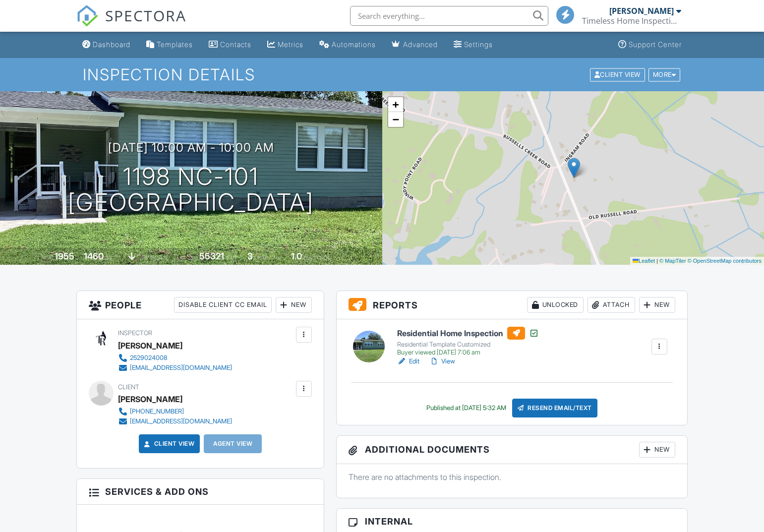 This screenshot has width=764, height=532. What do you see at coordinates (512, 477) in the screenshot?
I see `p: There are no attachments to this inspection.` at bounding box center [512, 477].